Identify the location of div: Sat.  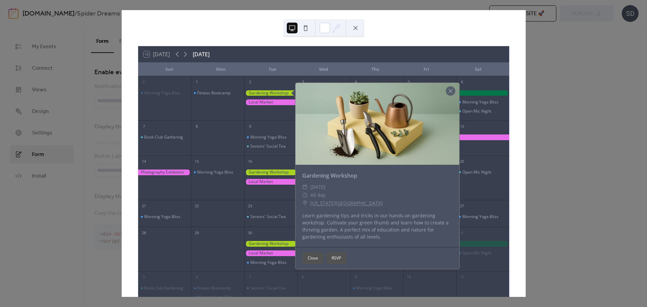
(478, 69).